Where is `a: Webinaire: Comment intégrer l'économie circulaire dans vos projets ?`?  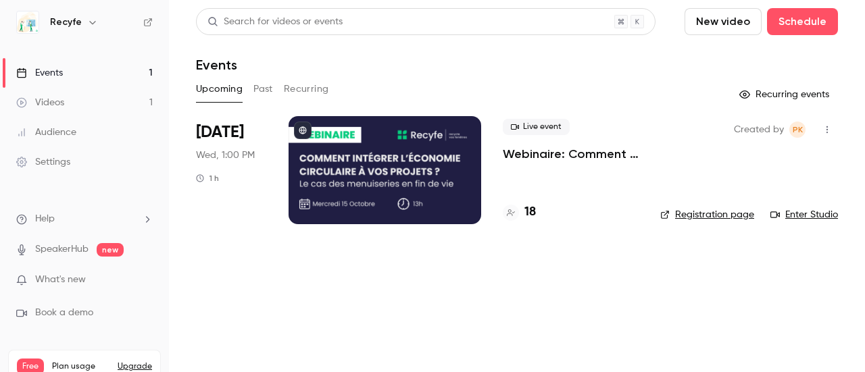
a: Webinaire: Comment intégrer l'économie circulaire dans vos projets ? is located at coordinates (570, 154).